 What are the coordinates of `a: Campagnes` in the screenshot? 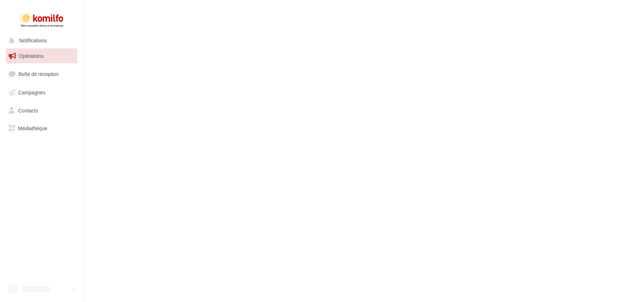 It's located at (42, 92).